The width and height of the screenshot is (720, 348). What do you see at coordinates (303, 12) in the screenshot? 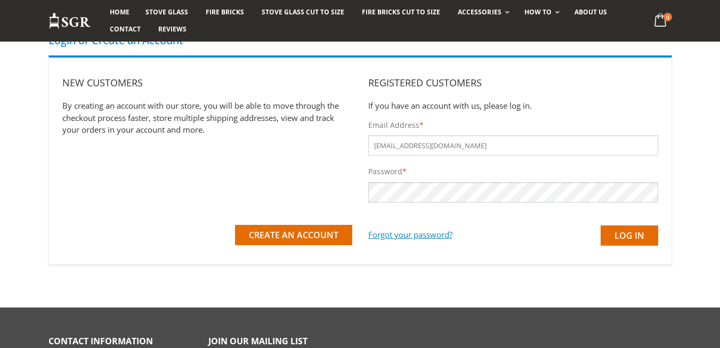
I see `span: Stove Glass Cut To Size` at bounding box center [303, 12].